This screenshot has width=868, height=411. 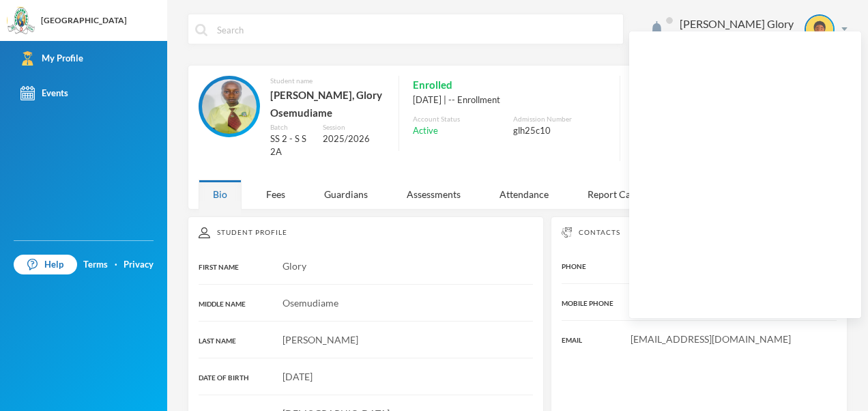 I want to click on a: Terms, so click(x=96, y=265).